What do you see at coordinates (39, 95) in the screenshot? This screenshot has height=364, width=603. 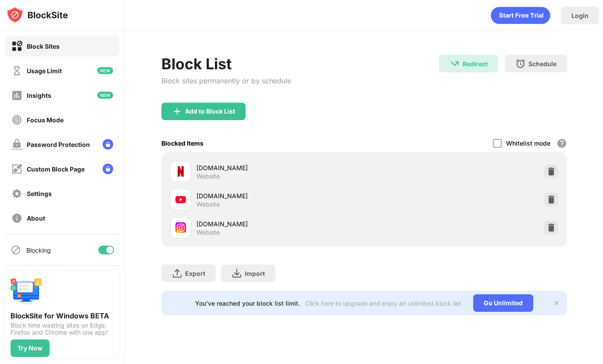 I see `div: Insights` at bounding box center [39, 95].